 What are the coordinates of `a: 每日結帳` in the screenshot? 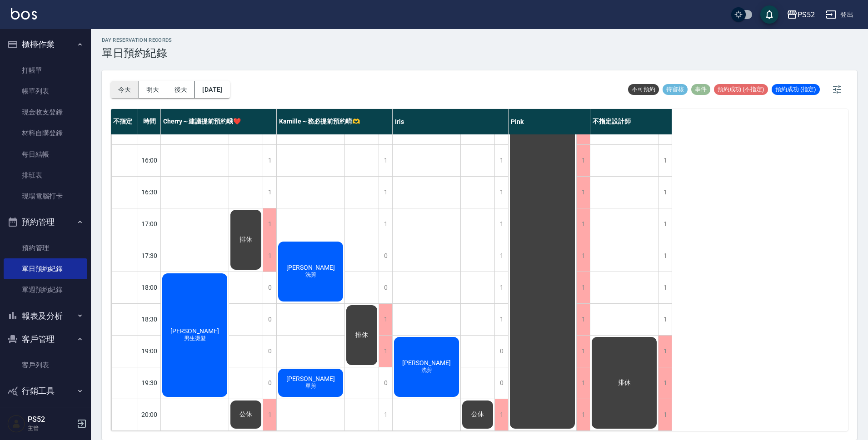 It's located at (46, 154).